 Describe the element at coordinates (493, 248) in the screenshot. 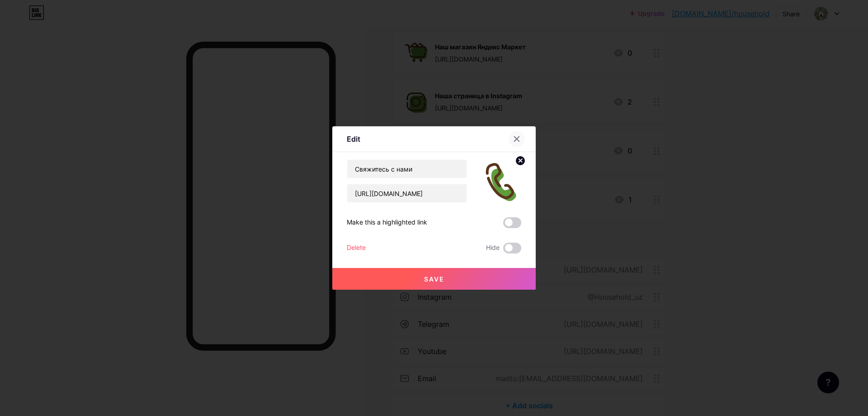

I see `span: Hide` at that location.